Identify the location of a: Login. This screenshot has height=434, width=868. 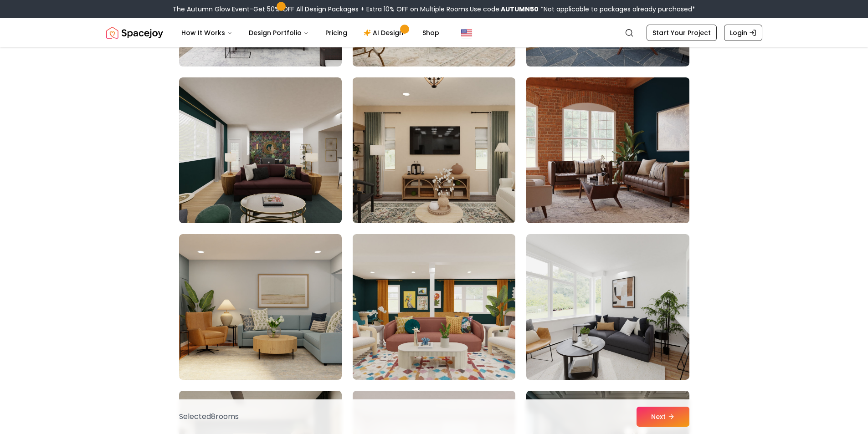
(743, 33).